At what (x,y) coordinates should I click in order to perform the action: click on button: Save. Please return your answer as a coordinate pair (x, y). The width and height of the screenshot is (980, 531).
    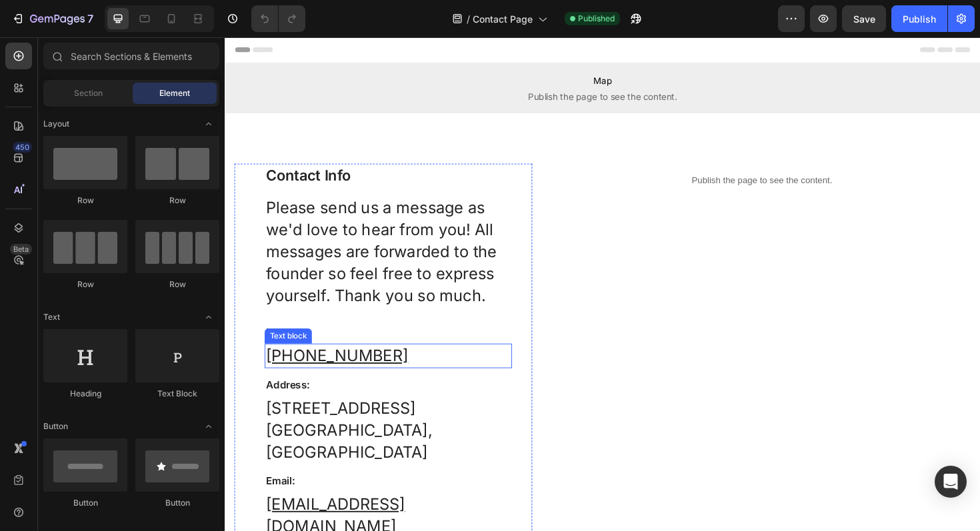
    Looking at the image, I should click on (864, 19).